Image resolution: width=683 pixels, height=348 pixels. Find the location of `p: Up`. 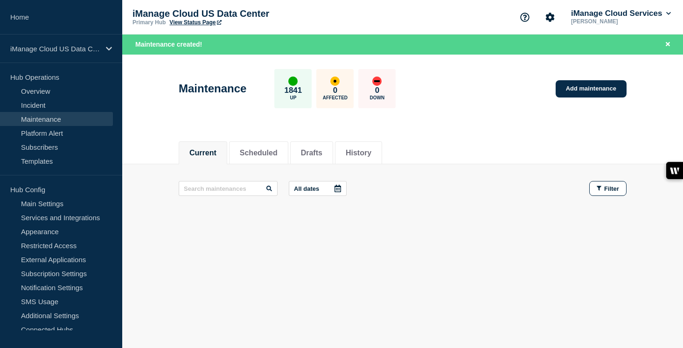

p: Up is located at coordinates (293, 97).